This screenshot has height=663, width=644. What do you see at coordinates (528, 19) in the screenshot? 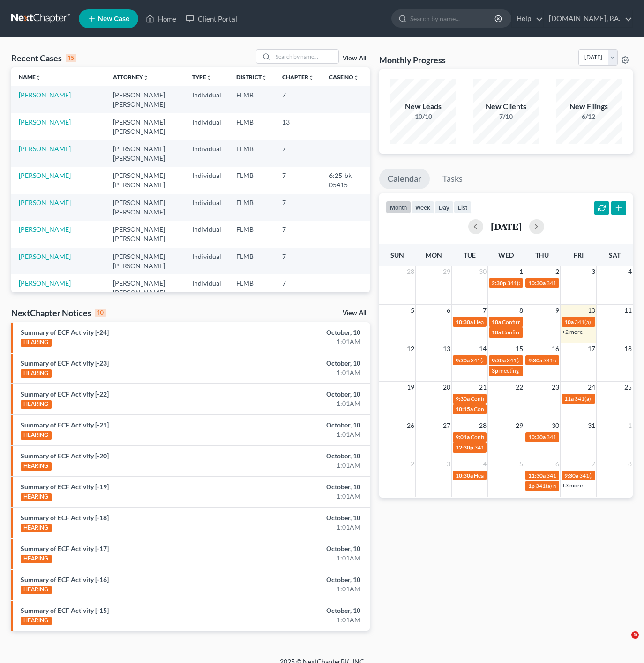
I see `a: Help` at bounding box center [528, 19].